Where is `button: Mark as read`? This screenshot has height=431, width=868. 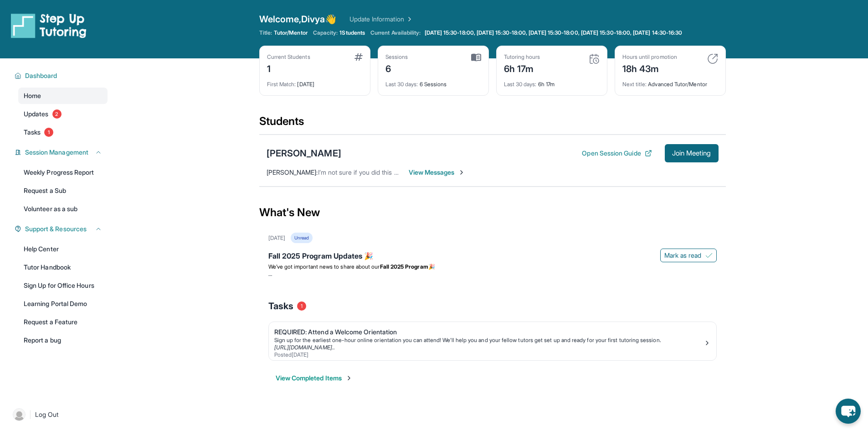
button: Mark as read is located at coordinates (689, 255).